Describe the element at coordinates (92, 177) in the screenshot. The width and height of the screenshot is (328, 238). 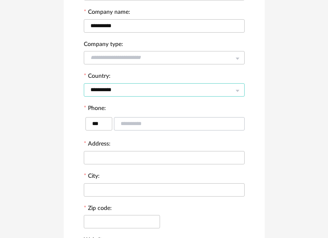
I see `label: City:` at that location.